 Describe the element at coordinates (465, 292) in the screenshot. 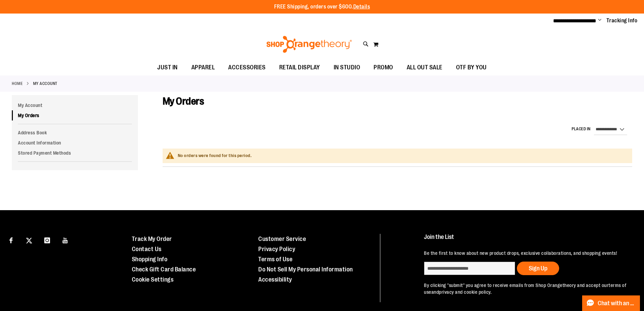

I see `a: privacy and cookie policy.` at that location.